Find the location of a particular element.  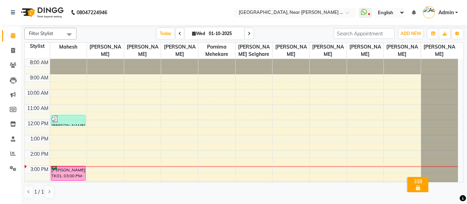

input: Search Appointment is located at coordinates (364, 33).